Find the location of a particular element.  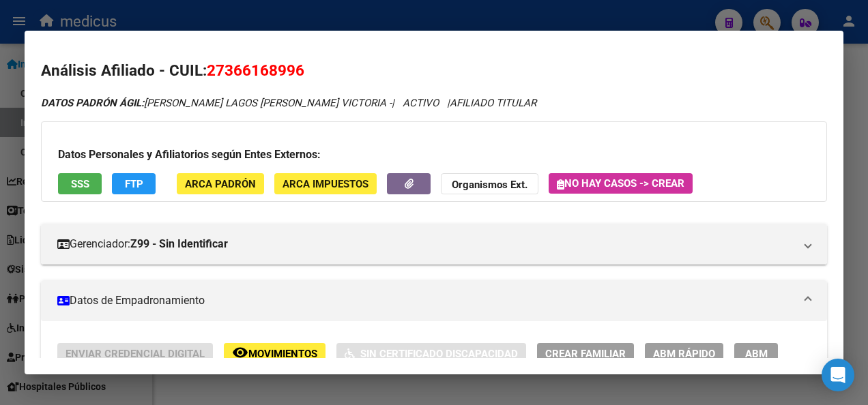

span: ABM Rápido is located at coordinates (684, 354).